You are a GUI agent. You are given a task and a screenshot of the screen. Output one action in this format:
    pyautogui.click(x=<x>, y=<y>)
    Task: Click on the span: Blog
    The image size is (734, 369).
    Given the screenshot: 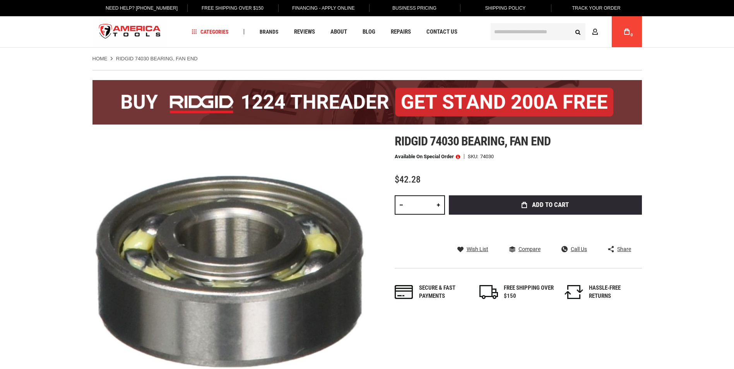 What is the action you would take?
    pyautogui.click(x=369, y=32)
    